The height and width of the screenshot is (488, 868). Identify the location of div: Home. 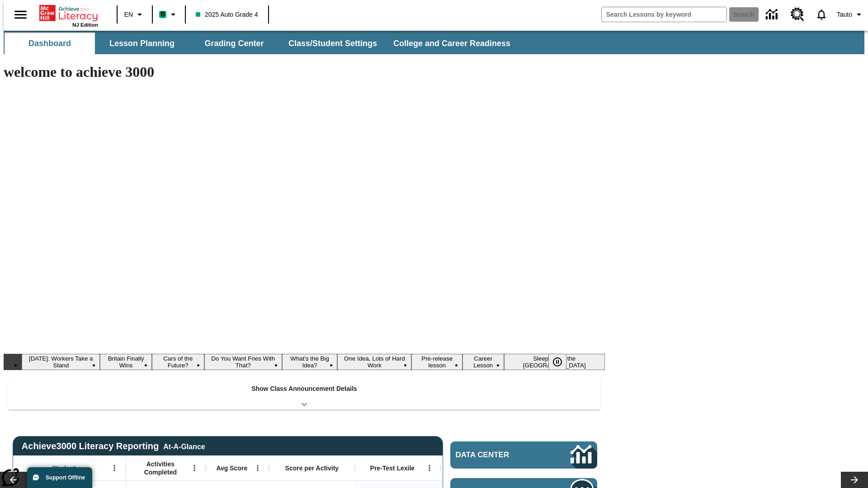
(69, 16).